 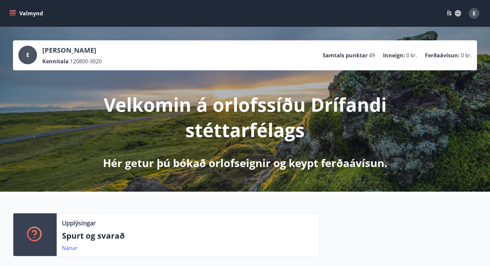 What do you see at coordinates (372, 55) in the screenshot?
I see `span: 49` at bounding box center [372, 55].